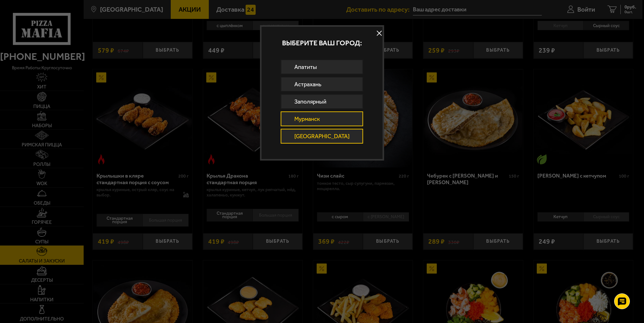 The height and width of the screenshot is (323, 644). What do you see at coordinates (322, 119) in the screenshot?
I see `a: Мурманск` at bounding box center [322, 119].